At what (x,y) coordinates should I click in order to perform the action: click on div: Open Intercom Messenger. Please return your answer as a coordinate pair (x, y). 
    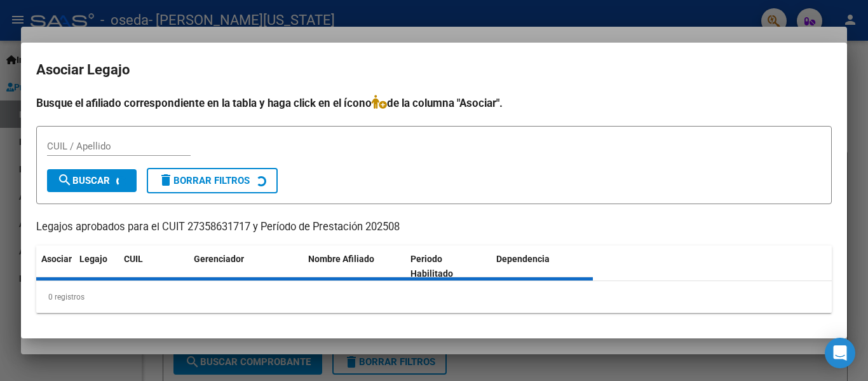
    Looking at the image, I should click on (840, 353).